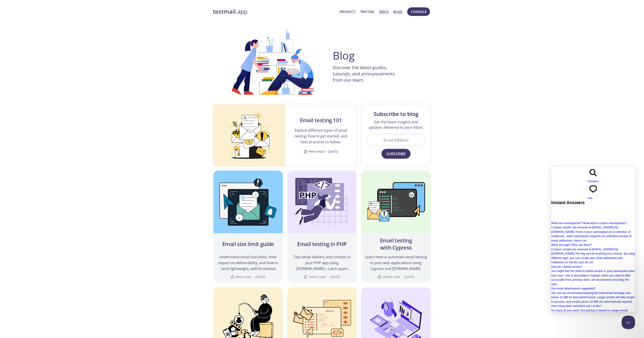 The width and height of the screenshot is (644, 338). What do you see at coordinates (347, 12) in the screenshot?
I see `a: Product` at bounding box center [347, 12].